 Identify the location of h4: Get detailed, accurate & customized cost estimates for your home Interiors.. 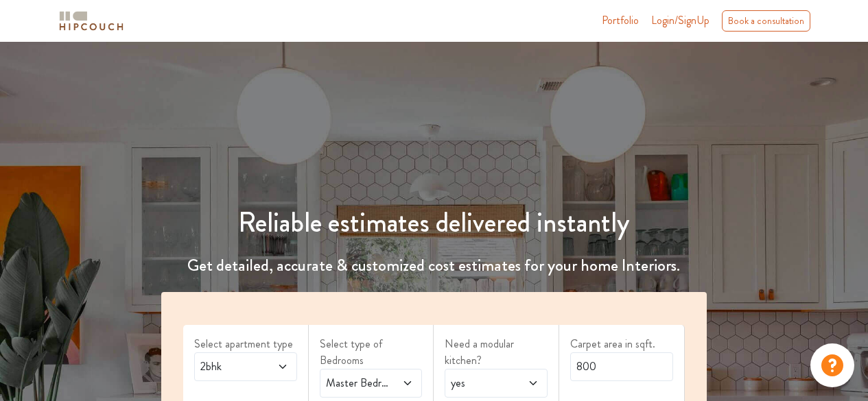
(434, 266).